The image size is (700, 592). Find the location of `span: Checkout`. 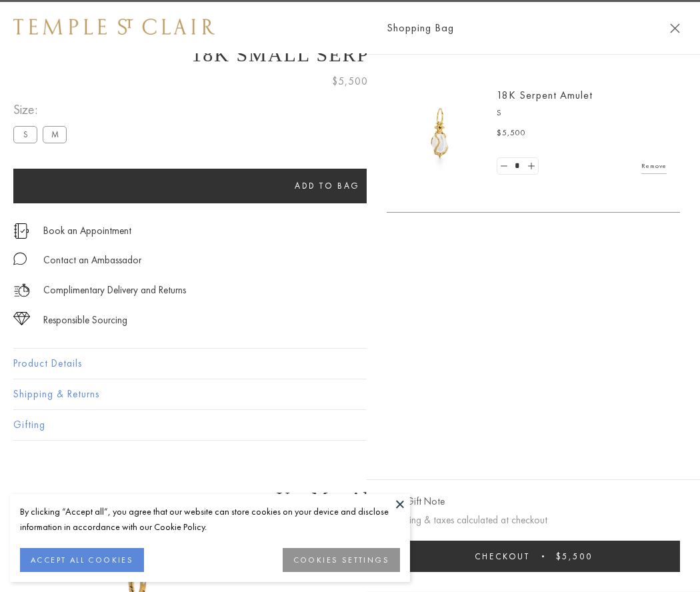

span: Checkout is located at coordinates (502, 556).